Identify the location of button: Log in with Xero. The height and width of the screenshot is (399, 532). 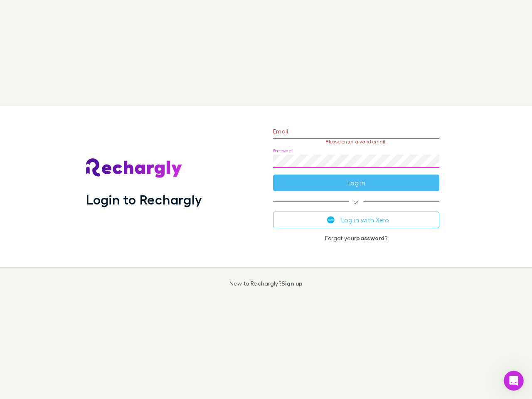
(356, 220).